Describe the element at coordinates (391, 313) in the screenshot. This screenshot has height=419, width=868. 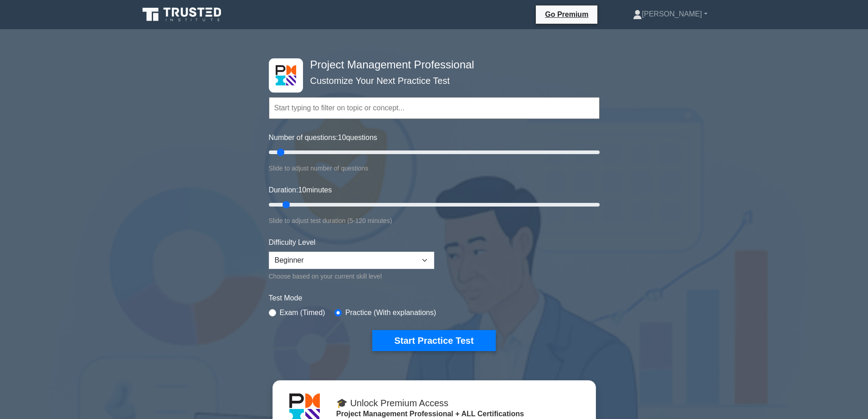
I see `label: Practice (With explanations)` at that location.